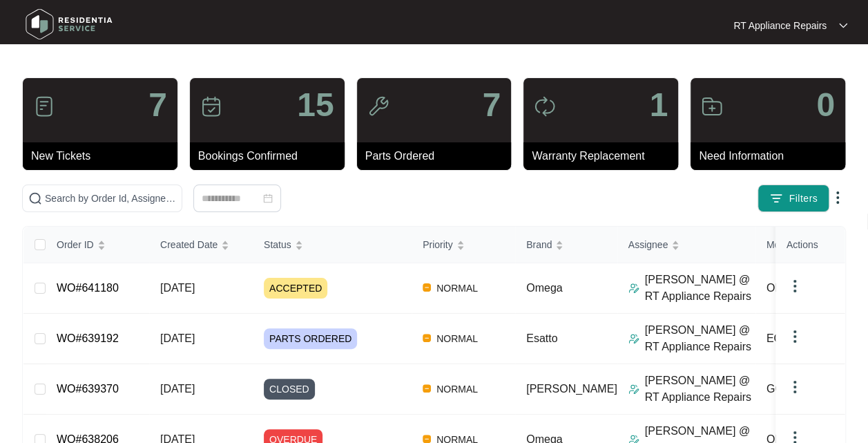 The image size is (868, 443). I want to click on p: New Tickets, so click(105, 156).